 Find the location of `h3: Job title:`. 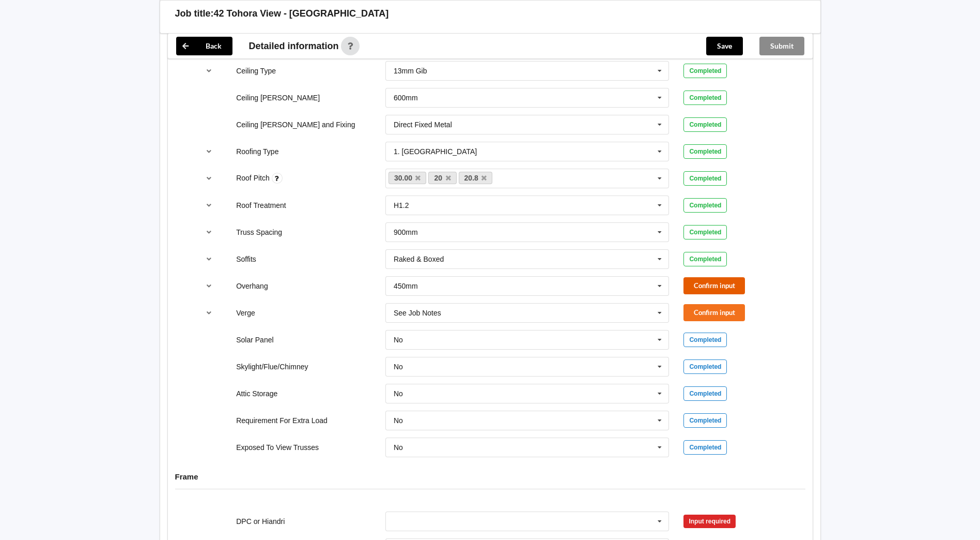

h3: Job title: is located at coordinates (194, 14).